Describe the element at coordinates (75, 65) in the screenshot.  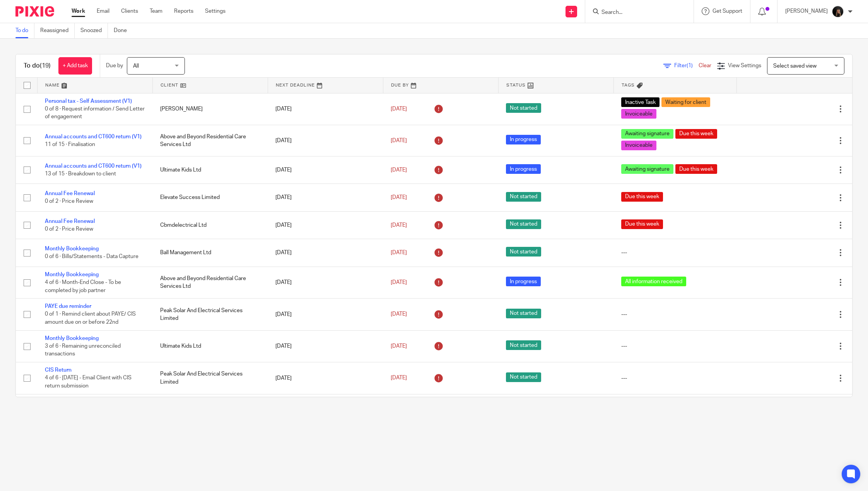
I see `a: + Add task` at that location.